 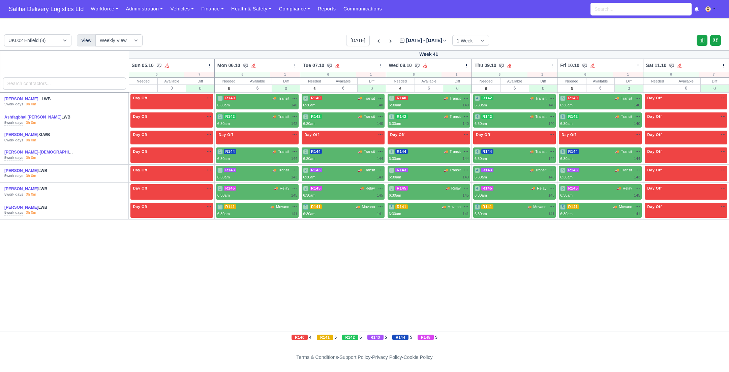 I want to click on span: R142, so click(x=487, y=117).